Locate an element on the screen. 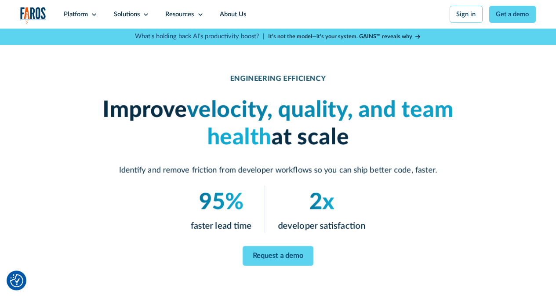 The height and width of the screenshot is (297, 556). p: What's holding back AI's productivity boost? | is located at coordinates (200, 36).